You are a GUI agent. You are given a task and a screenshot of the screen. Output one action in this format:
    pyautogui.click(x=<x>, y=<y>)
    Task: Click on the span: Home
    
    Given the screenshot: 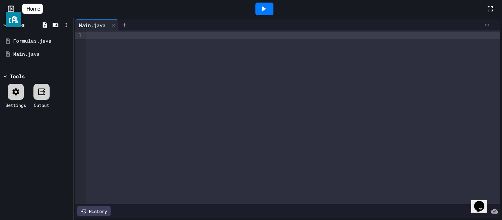 What is the action you would take?
    pyautogui.click(x=33, y=9)
    